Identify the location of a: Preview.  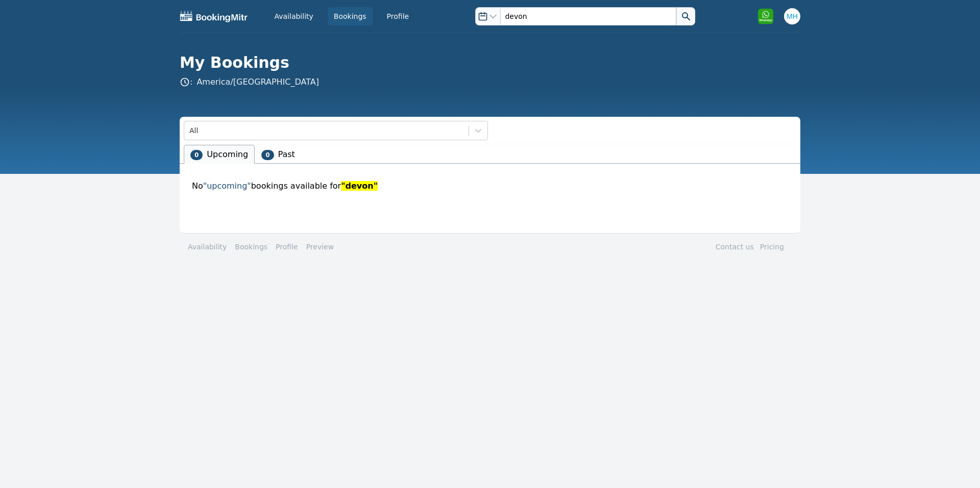
(320, 247).